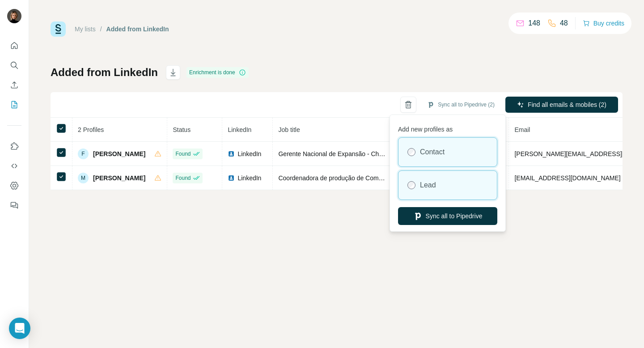 This screenshot has height=348, width=644. I want to click on p: 148, so click(534, 23).